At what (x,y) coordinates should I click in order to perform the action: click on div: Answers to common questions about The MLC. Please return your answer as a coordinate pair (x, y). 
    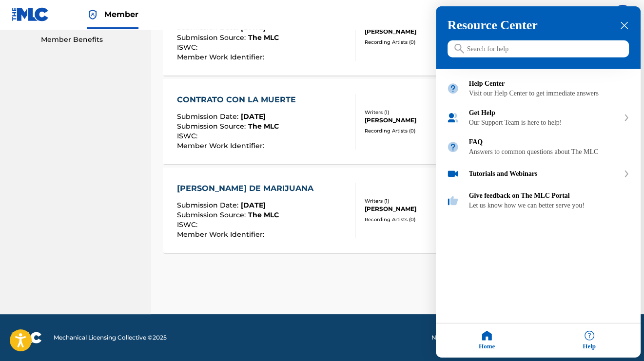
    Looking at the image, I should click on (550, 152).